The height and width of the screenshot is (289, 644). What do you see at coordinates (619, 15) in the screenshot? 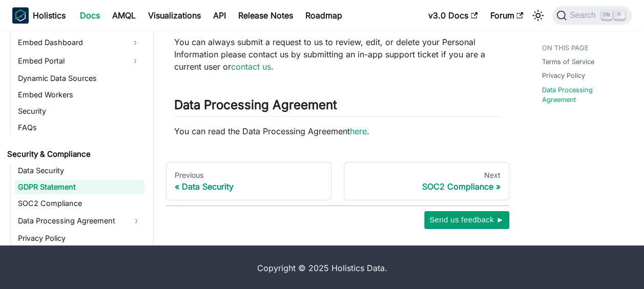
I see `kbd: K` at bounding box center [619, 15].